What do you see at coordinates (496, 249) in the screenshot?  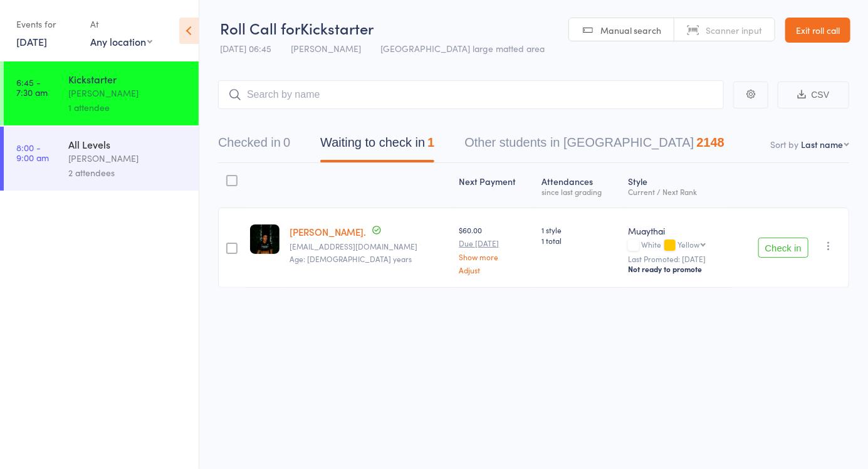 I see `div: $60.00` at bounding box center [496, 249].